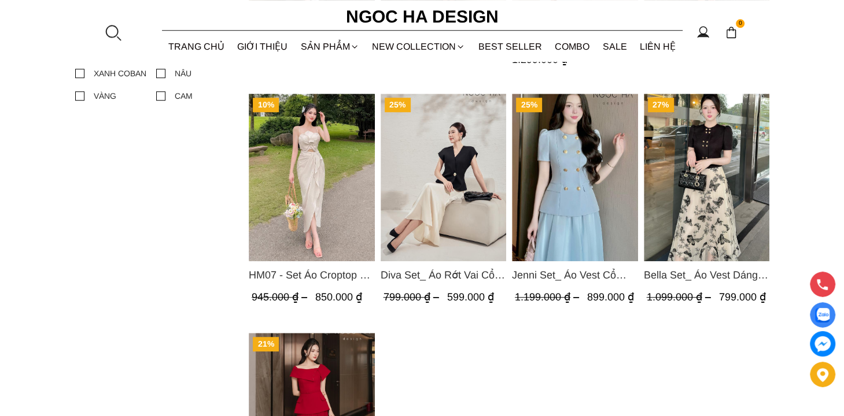  I want to click on a: Product image - Jenni Set_ Áo Vest Cổ Tròn Đính Cúc, Chân Váy Tơ Màu Xanh A1051+CV132, so click(575, 178).